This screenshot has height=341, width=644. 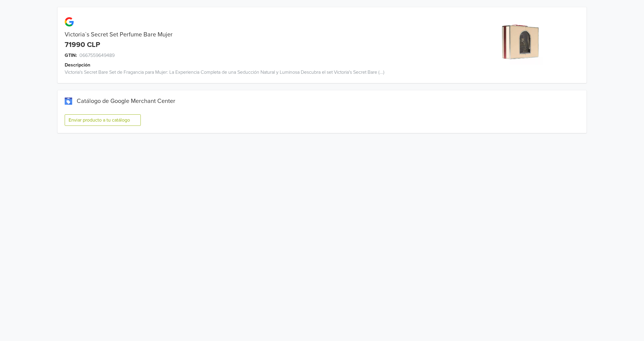 What do you see at coordinates (263, 65) in the screenshot?
I see `div: Descripción` at bounding box center [263, 65].